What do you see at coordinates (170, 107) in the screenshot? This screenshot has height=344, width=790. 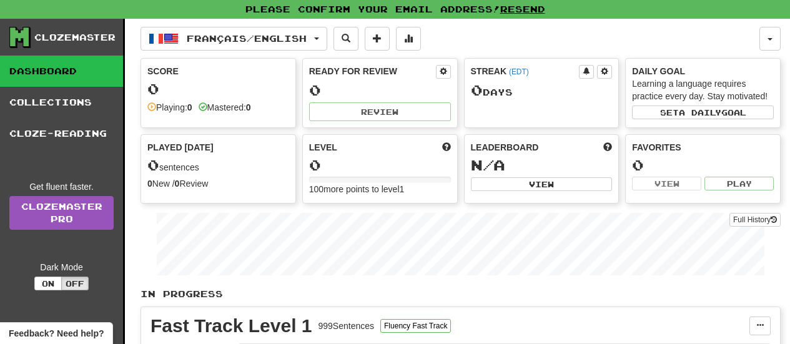 I see `div: Playing:` at bounding box center [170, 107].